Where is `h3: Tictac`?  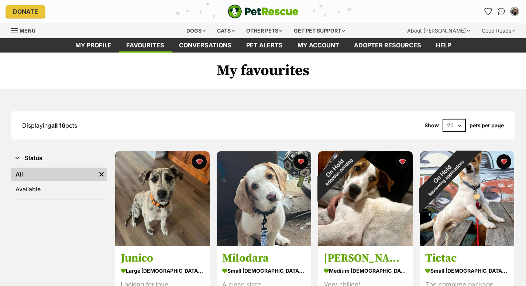
h3: Tictac is located at coordinates (467, 258).